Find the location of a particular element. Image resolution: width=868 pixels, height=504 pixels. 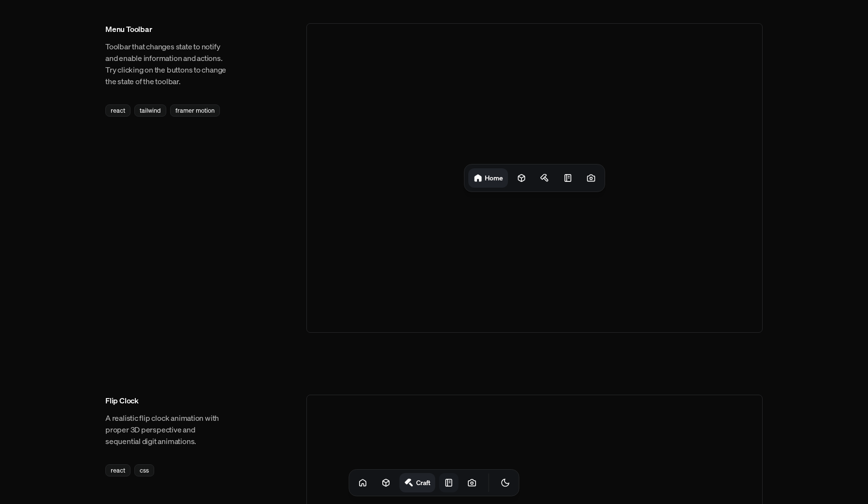

div: framer motion is located at coordinates (195, 110).